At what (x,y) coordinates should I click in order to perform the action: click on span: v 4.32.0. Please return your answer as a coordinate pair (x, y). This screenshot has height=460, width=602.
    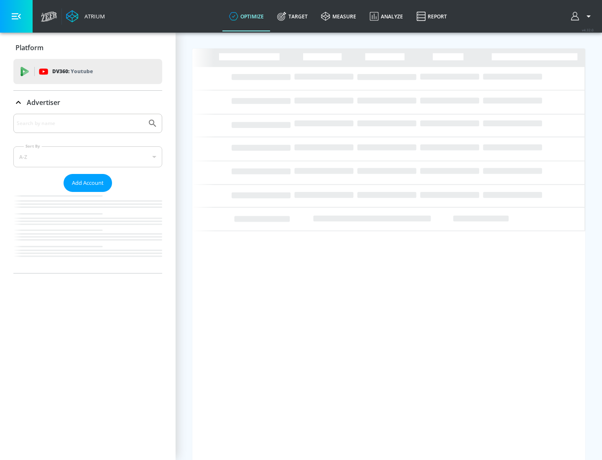
    Looking at the image, I should click on (587, 30).